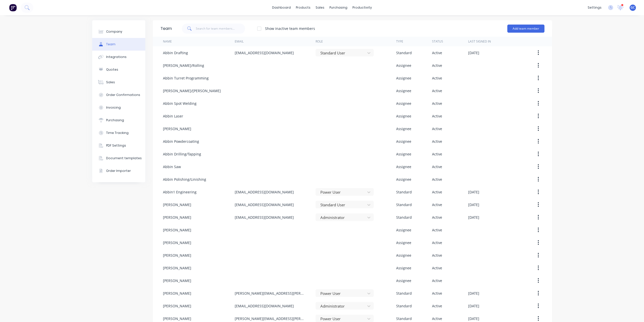  Describe the element at coordinates (362, 8) in the screenshot. I see `div: productivity` at that location.